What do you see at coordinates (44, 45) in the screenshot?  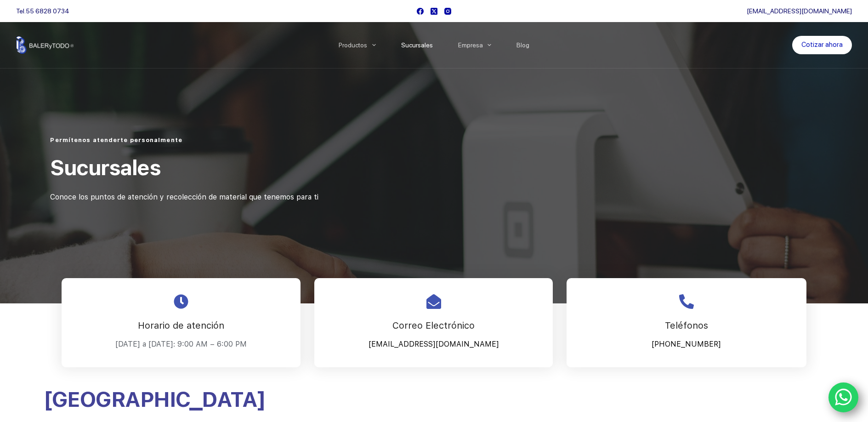 I see `img: Balerytodo` at bounding box center [44, 45].